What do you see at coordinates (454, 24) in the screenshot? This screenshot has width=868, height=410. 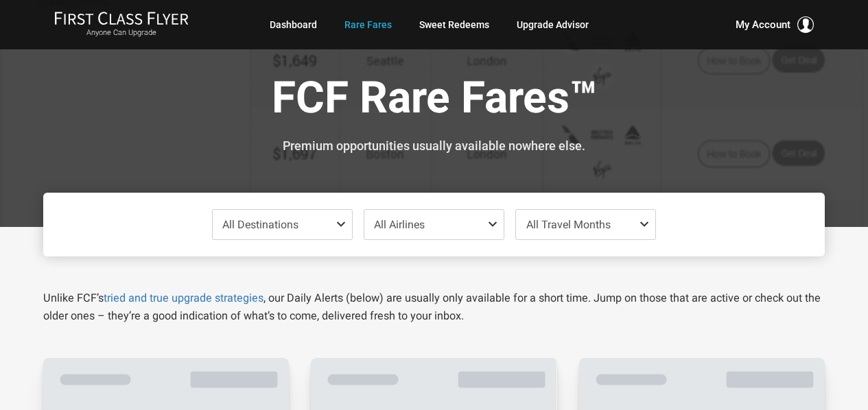 I see `a: Sweet Redeems` at bounding box center [454, 24].